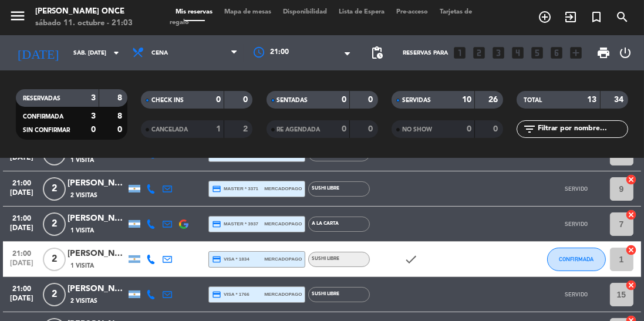  What do you see at coordinates (518, 53) in the screenshot?
I see `i: looks_4` at bounding box center [518, 53].